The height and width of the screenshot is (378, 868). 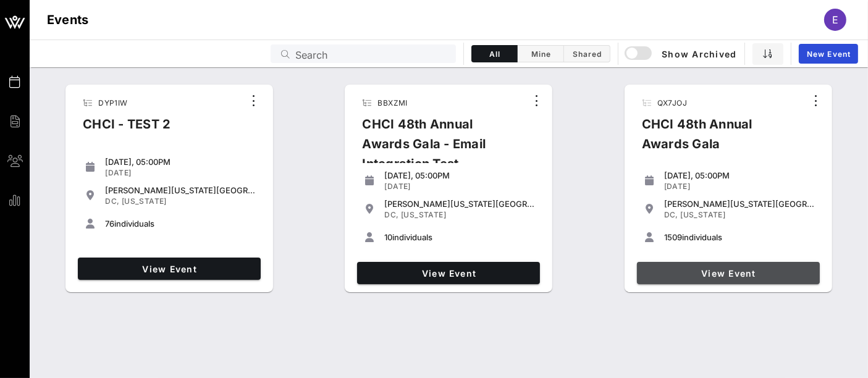 I want to click on button: Show Archived, so click(x=681, y=54).